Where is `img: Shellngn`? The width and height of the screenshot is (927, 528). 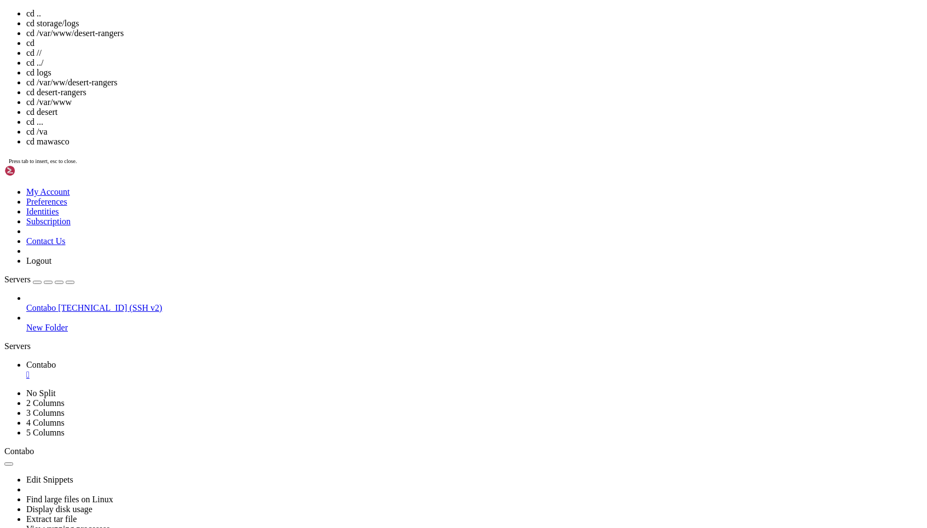
img: Shellngn is located at coordinates (36, 171).